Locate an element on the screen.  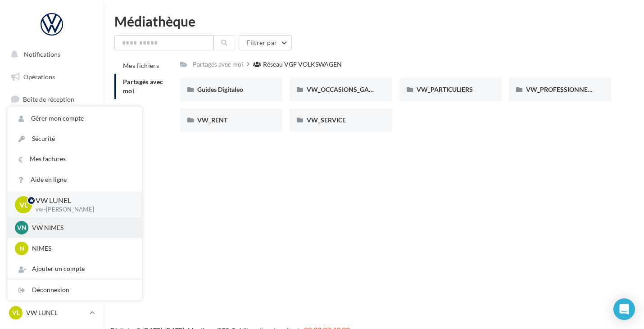
span: Mes fichiers is located at coordinates (141, 65).